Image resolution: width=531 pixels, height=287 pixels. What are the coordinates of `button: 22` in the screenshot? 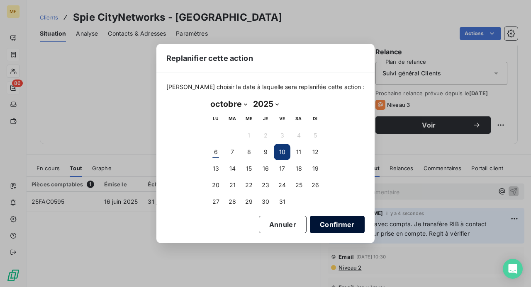 It's located at (249, 185).